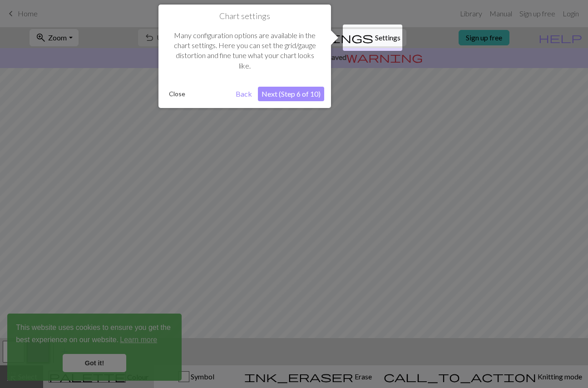 The width and height of the screenshot is (588, 388). Describe the element at coordinates (244, 94) in the screenshot. I see `button: Back` at that location.